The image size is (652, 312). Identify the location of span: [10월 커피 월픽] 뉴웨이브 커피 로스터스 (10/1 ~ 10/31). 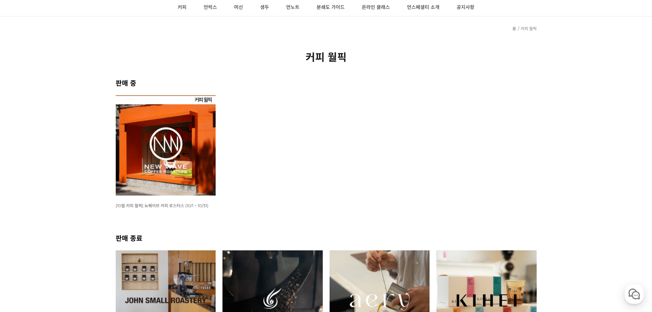
(162, 205).